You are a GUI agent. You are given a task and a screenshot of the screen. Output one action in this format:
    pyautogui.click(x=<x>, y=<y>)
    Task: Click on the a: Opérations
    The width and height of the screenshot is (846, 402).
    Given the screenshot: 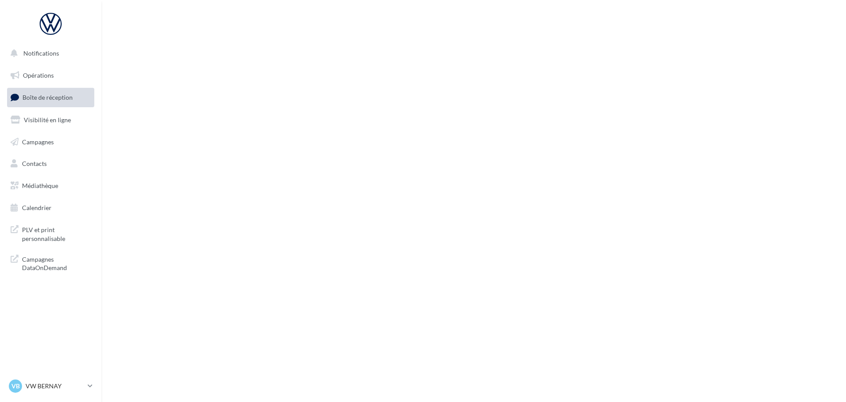 What is the action you would take?
    pyautogui.click(x=51, y=75)
    